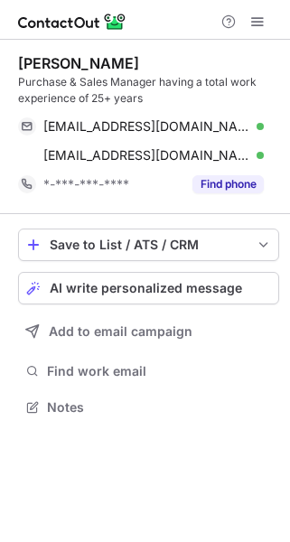  I want to click on button: save-profile-one-click, so click(148, 245).